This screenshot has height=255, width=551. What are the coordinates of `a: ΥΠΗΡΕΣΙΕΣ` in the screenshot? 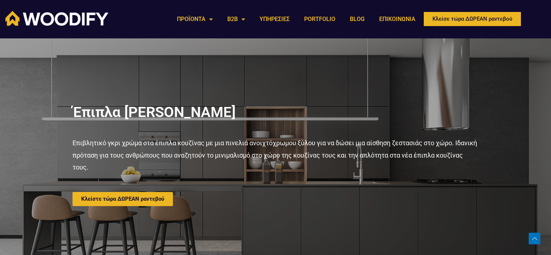 It's located at (274, 19).